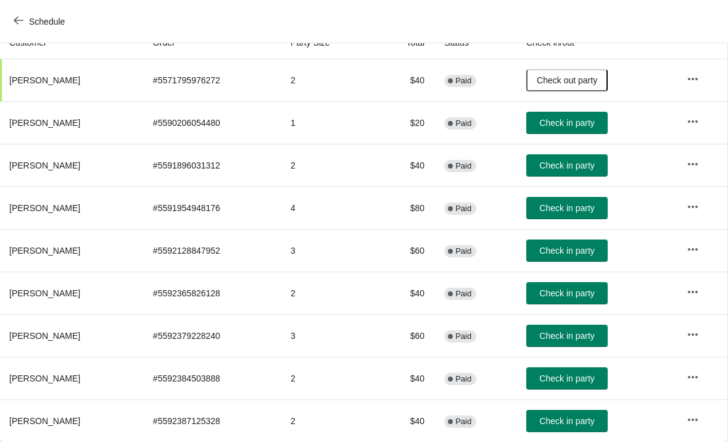  Describe the element at coordinates (212, 293) in the screenshot. I see `td: # 5592365826128` at that location.